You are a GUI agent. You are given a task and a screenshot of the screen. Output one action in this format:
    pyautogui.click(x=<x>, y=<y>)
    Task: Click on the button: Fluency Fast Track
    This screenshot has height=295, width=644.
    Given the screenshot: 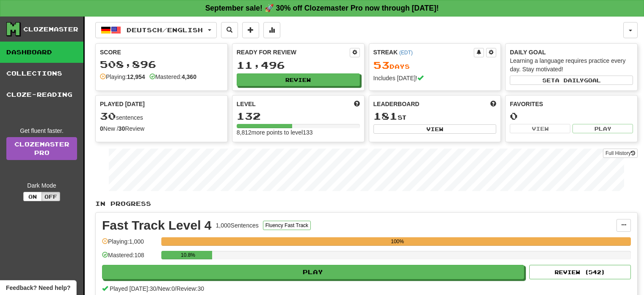 What is the action you would take?
    pyautogui.click(x=287, y=225)
    